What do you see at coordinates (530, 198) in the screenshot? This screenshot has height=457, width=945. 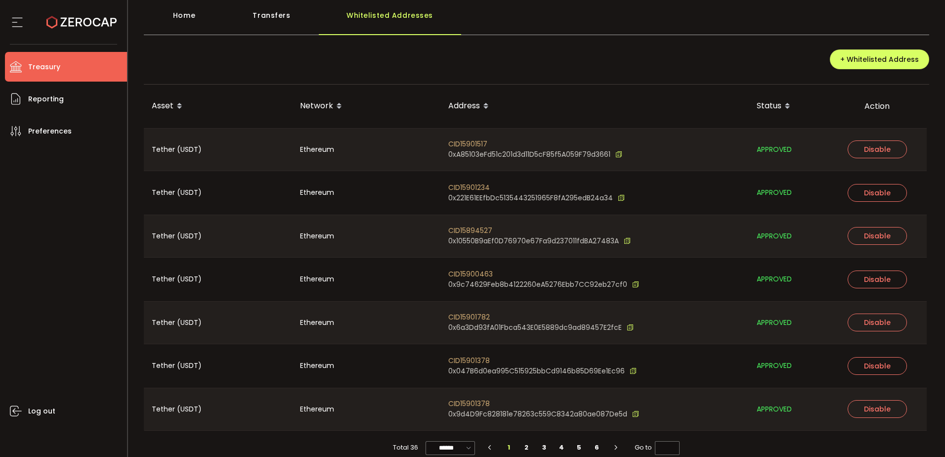 I see `span: 0x221E61EEfbDc5135443251965F8fA295edB24a34` at bounding box center [530, 198].